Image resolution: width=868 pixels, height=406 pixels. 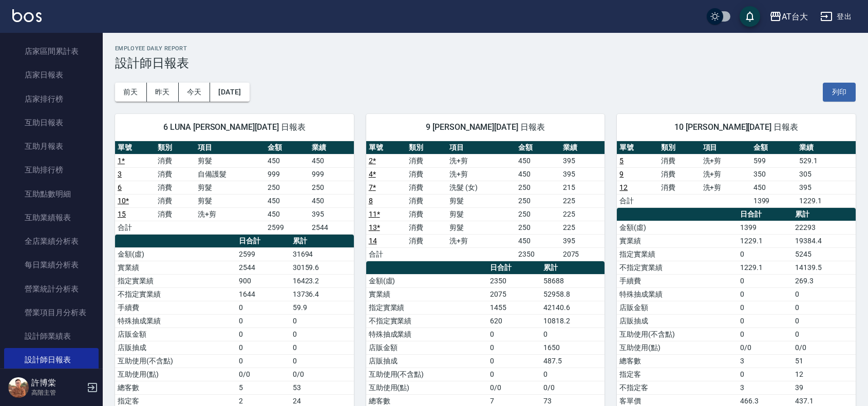 What do you see at coordinates (826, 201) in the screenshot?
I see `td: 1229.1` at bounding box center [826, 201].